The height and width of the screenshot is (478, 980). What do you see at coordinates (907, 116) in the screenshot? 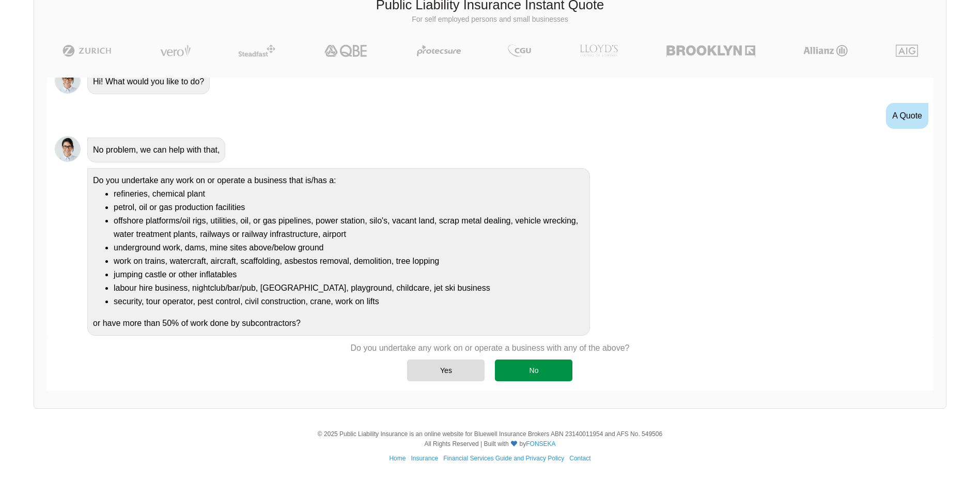
I see `div: A Quote` at bounding box center [907, 116].